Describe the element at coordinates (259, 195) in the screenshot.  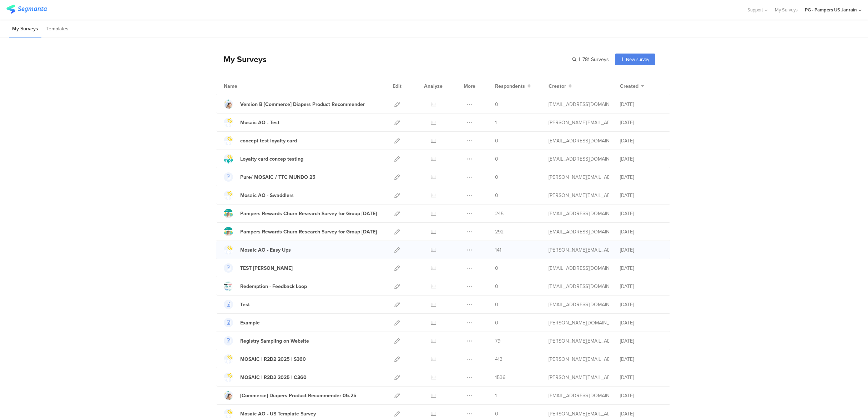
I see `a: Mosaic AO - Swaddlers` at that location.